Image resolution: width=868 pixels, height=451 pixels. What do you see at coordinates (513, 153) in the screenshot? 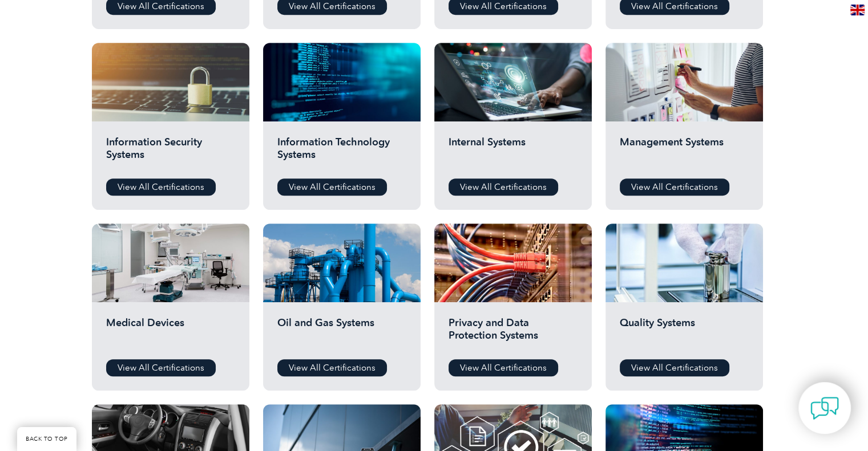
I see `h2: Internal Systems` at bounding box center [513, 153].